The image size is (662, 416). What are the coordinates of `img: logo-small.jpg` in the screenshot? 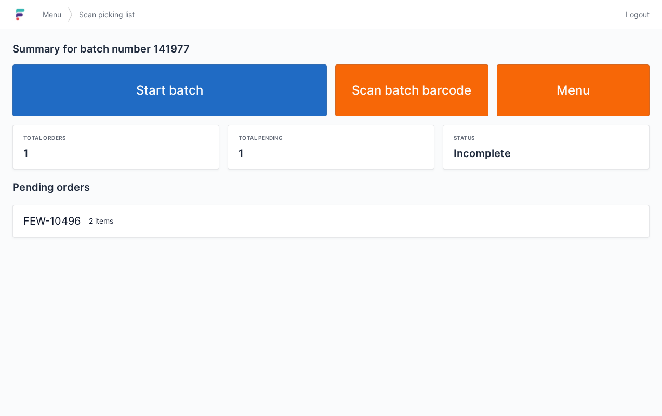 It's located at (20, 15).